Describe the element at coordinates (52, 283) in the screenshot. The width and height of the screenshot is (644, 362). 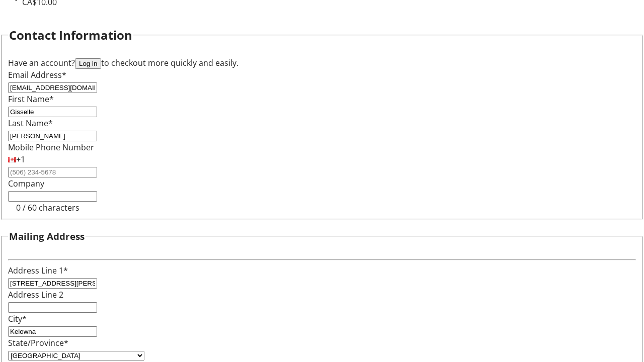
I see `input: Address` at that location.